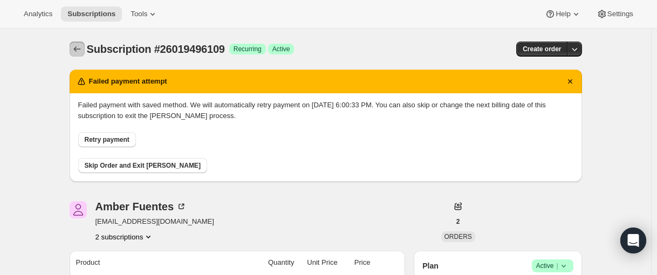  Describe the element at coordinates (357, 263) in the screenshot. I see `th: Price` at that location.